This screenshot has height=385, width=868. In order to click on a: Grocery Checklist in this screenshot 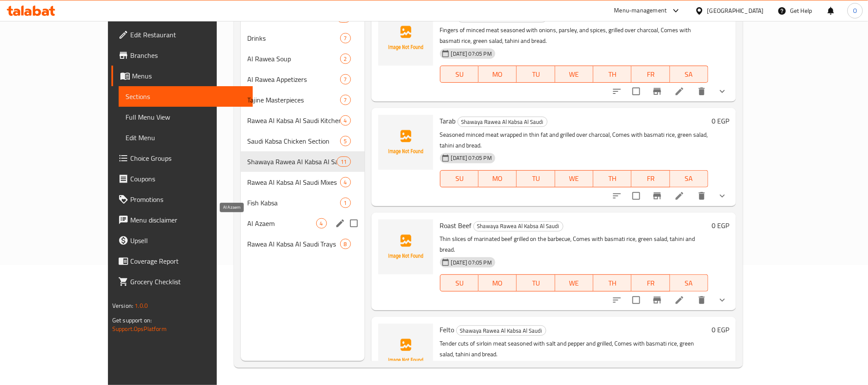, I will do `click(182, 282)`.